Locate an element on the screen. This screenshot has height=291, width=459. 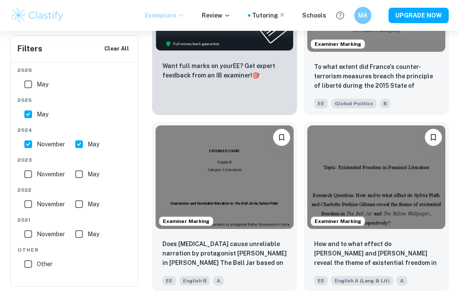
h6: MA is located at coordinates (363, 15).